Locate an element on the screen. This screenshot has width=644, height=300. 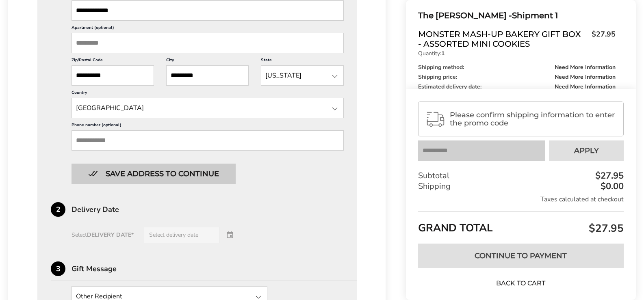
span: Monster Mash-Up Bakery Gift Box - Assorted Mini Cookies is located at coordinates (502, 39).